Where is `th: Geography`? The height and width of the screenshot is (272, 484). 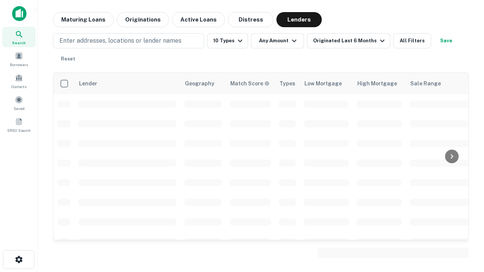
th: Geography is located at coordinates (203, 84).